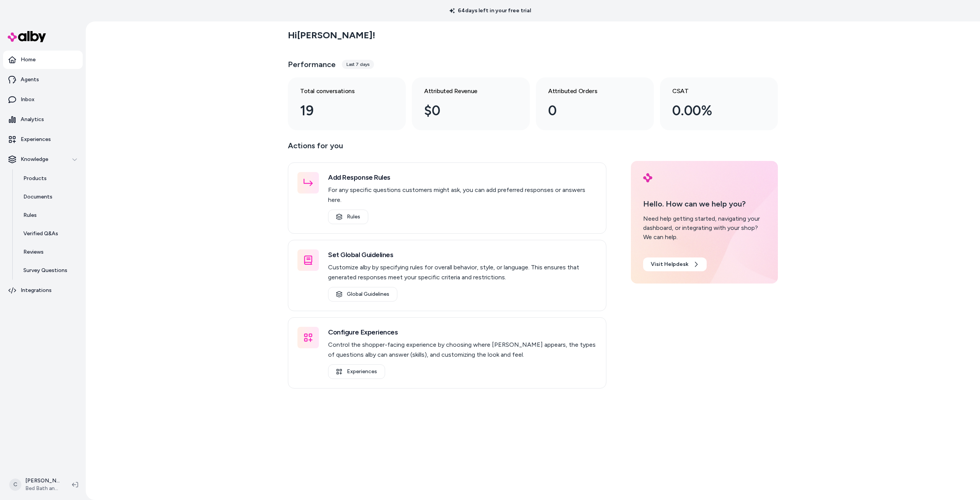  Describe the element at coordinates (341, 91) in the screenshot. I see `h3: Total conversations` at that location.